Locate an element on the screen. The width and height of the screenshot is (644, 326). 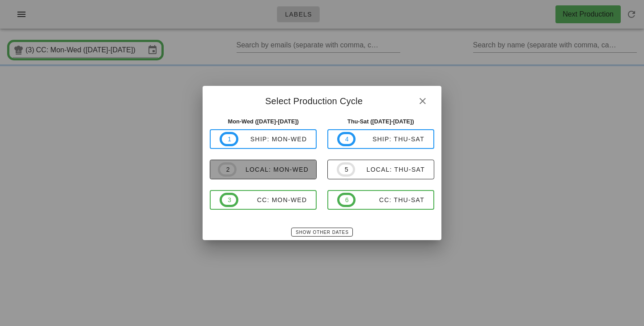
div: local: Mon-Wed is located at coordinates (273, 169).